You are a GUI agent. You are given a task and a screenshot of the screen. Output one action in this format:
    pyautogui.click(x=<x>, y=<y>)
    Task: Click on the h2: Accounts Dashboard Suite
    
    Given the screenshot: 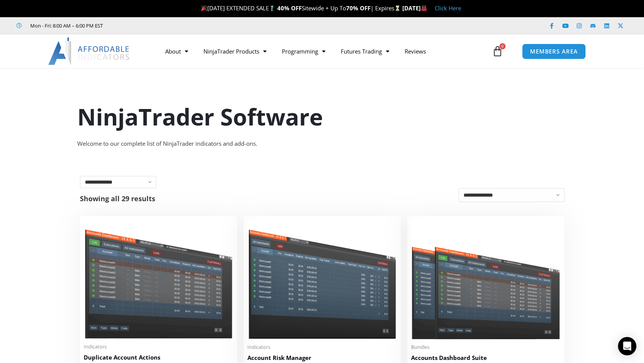 What is the action you would take?
    pyautogui.click(x=486, y=358)
    